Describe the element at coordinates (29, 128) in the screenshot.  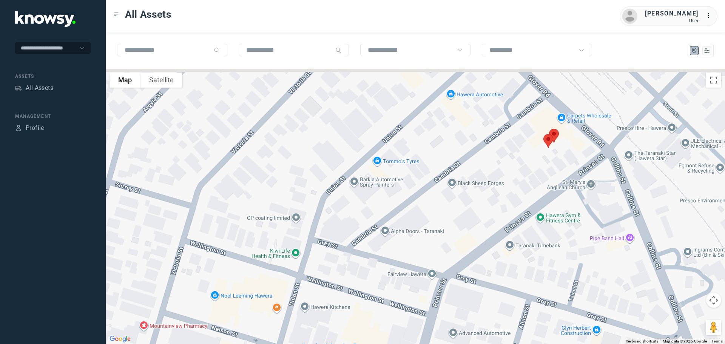
I see `a: ProfileProfile` at that location.